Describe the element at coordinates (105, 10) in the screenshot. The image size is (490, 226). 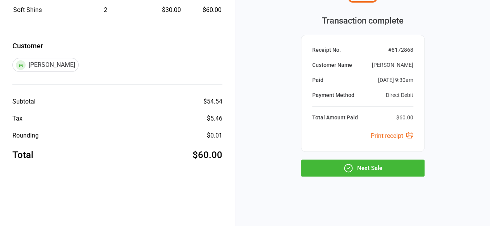
I see `div: 2` at that location.